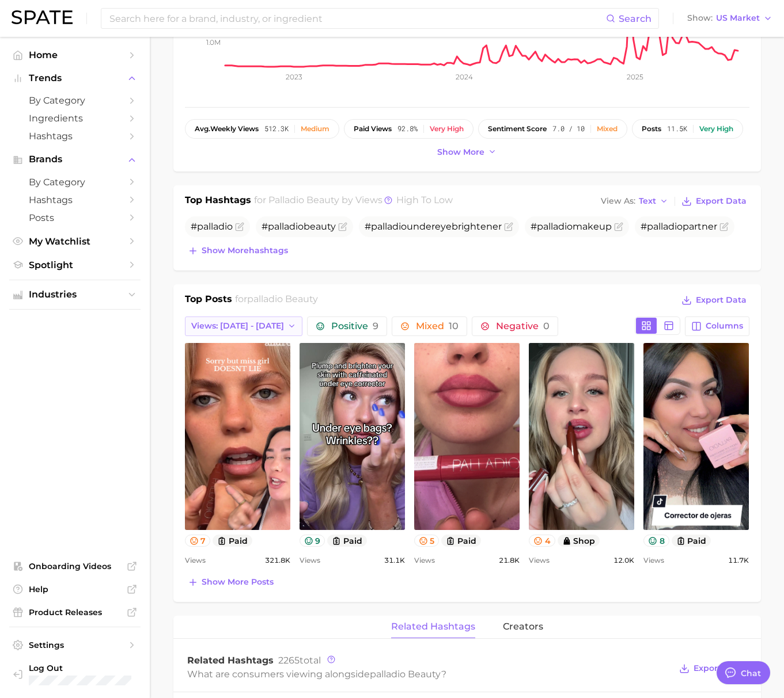 The height and width of the screenshot is (698, 784). What do you see at coordinates (688, 129) in the screenshot?
I see `button: posts11.5kVery high` at bounding box center [688, 129].